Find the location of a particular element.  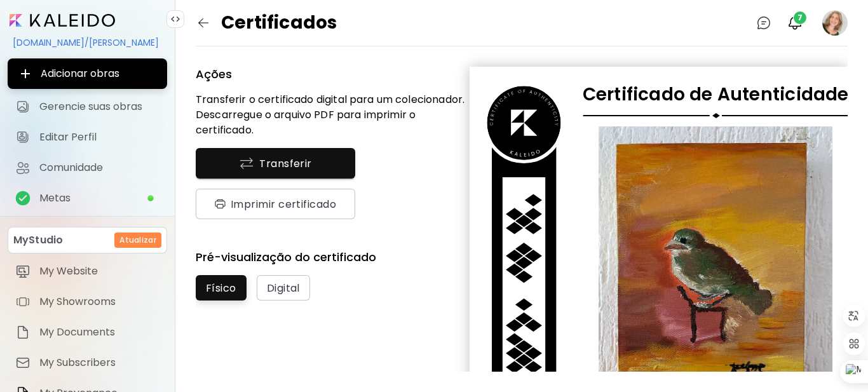

a: Editar Perfil iconEditar Perfil is located at coordinates (87, 137).